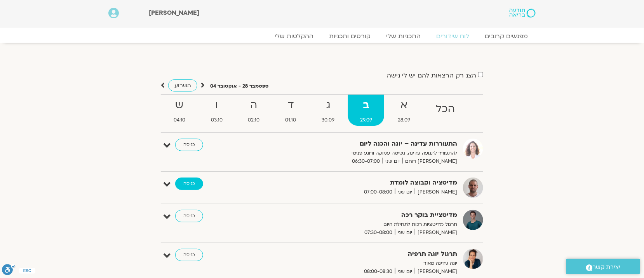 Image resolution: width=644 pixels, height=278 pixels. What do you see at coordinates (217, 110) in the screenshot?
I see `a: ו03.10` at bounding box center [217, 110].